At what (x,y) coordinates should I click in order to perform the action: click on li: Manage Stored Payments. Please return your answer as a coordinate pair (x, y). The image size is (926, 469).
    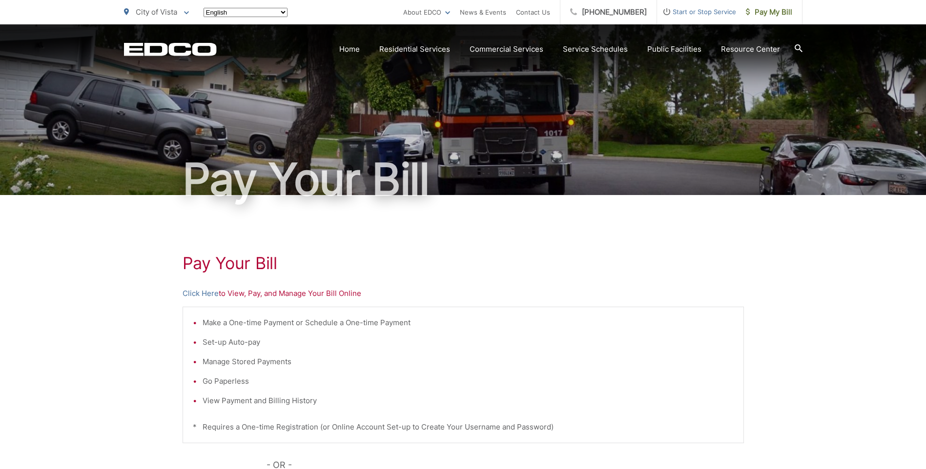
    Looking at the image, I should click on (468, 362).